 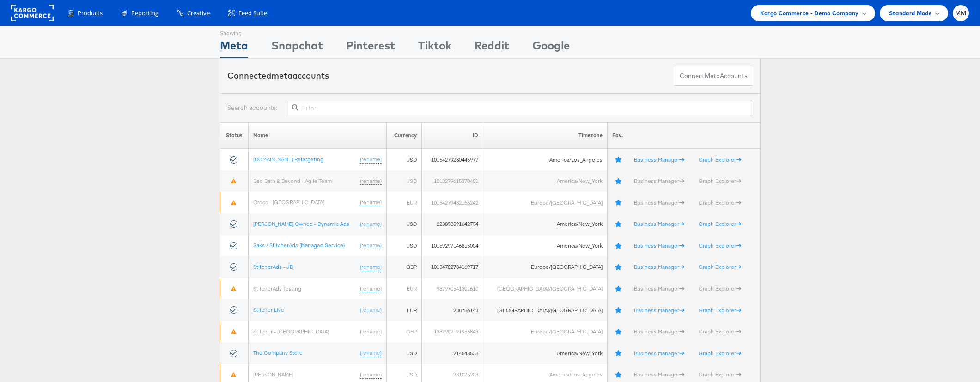 I want to click on td: 1013279615370401, so click(x=452, y=181).